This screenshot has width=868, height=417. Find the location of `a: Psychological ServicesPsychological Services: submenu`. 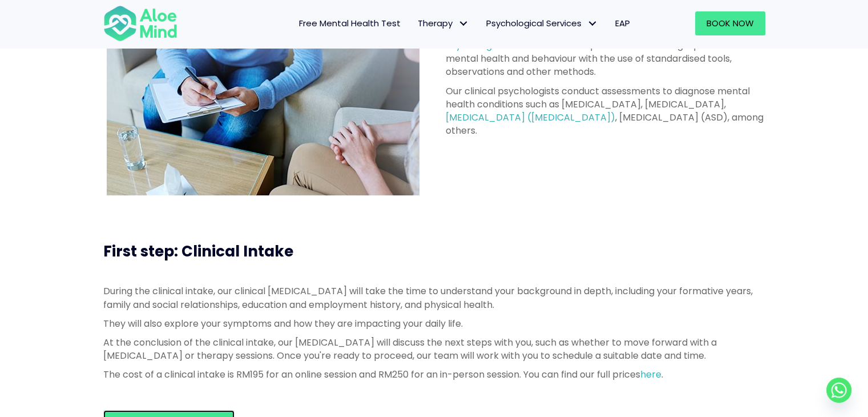

a: Psychological ServicesPsychological Services: submenu is located at coordinates (542, 23).